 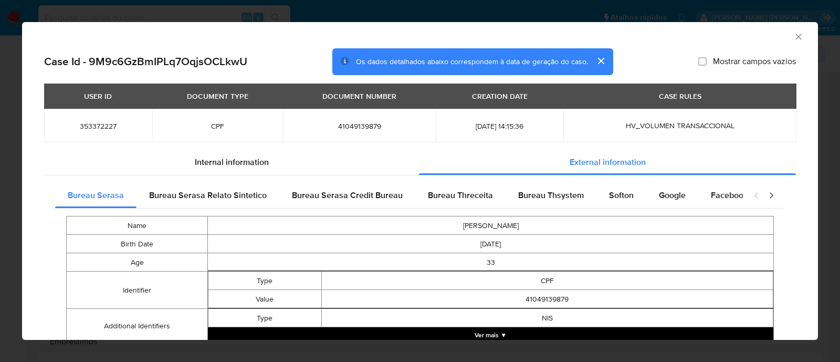 What do you see at coordinates (547, 318) in the screenshot?
I see `td: NIS` at bounding box center [547, 318].